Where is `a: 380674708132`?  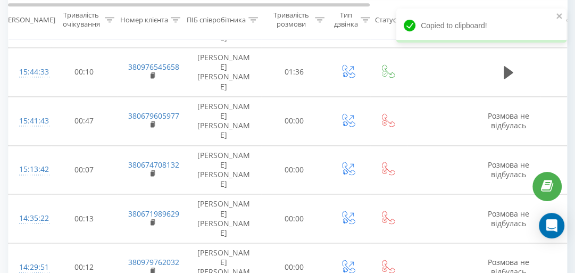
a: 380674708132 is located at coordinates (154, 164).